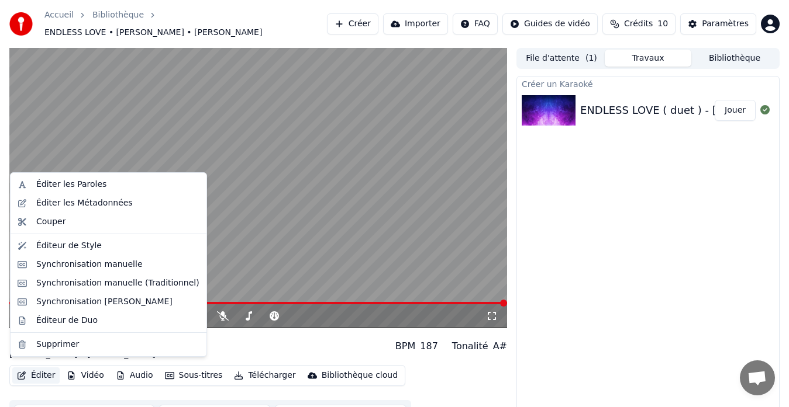 Image resolution: width=789 pixels, height=407 pixels. What do you see at coordinates (21, 24) in the screenshot?
I see `img: youka` at bounding box center [21, 24].